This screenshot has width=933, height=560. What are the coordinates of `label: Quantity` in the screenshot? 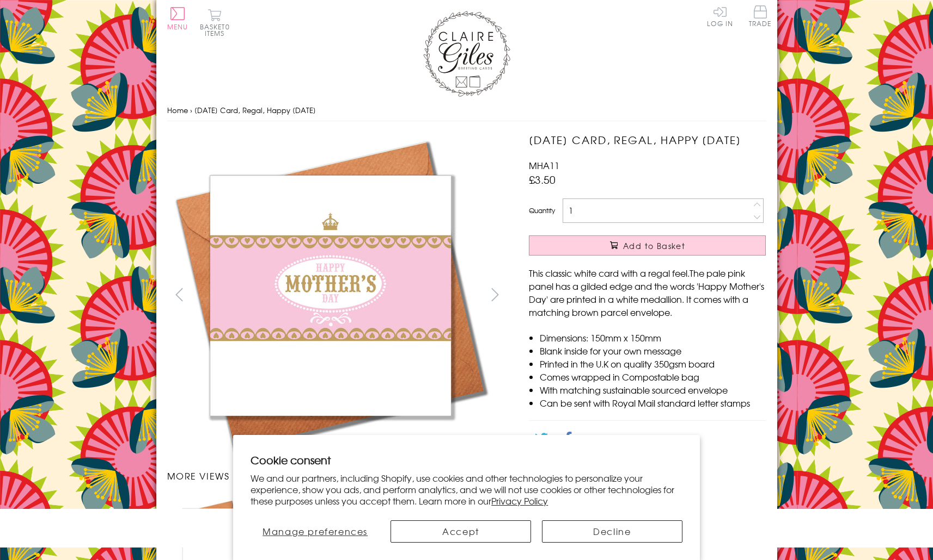 It's located at (542, 211).